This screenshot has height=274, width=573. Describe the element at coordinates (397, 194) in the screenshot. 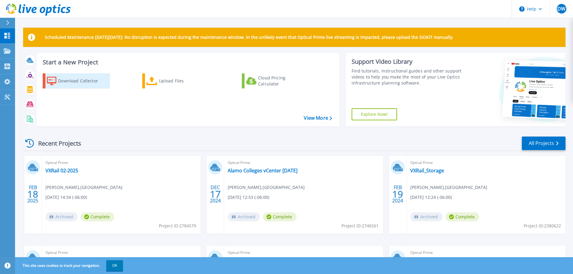

I see `div: FEB 2024` at that location.